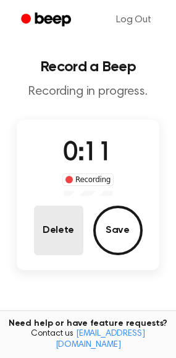 The width and height of the screenshot is (176, 358). I want to click on p: Recording in progress., so click(88, 92).